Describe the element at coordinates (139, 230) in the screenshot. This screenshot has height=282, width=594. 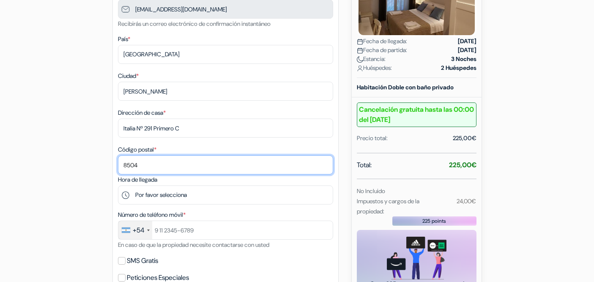
I see `div: +54` at that location.